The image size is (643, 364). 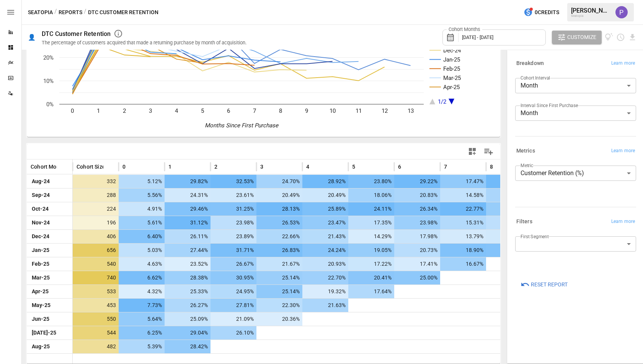 What do you see at coordinates (97, 291) in the screenshot?
I see `span: 533` at bounding box center [97, 291].